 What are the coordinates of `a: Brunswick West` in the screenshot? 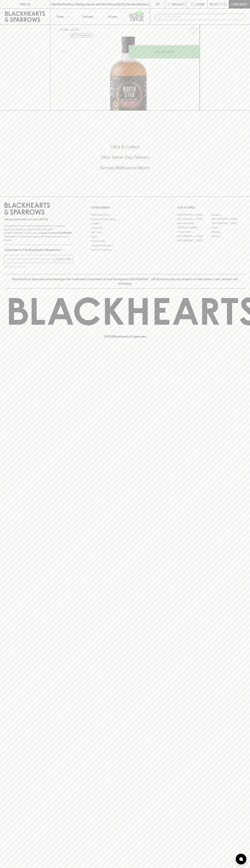 It's located at (195, 223).